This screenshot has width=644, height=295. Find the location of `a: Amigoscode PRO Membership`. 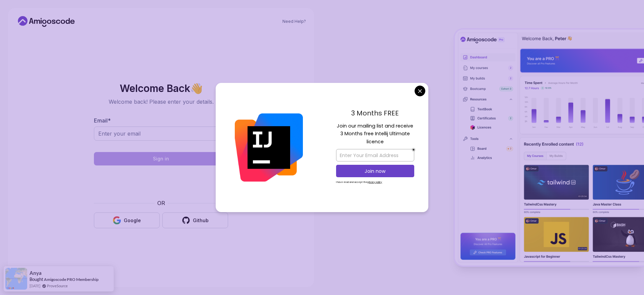

a: Amigoscode PRO Membership is located at coordinates (71, 279).